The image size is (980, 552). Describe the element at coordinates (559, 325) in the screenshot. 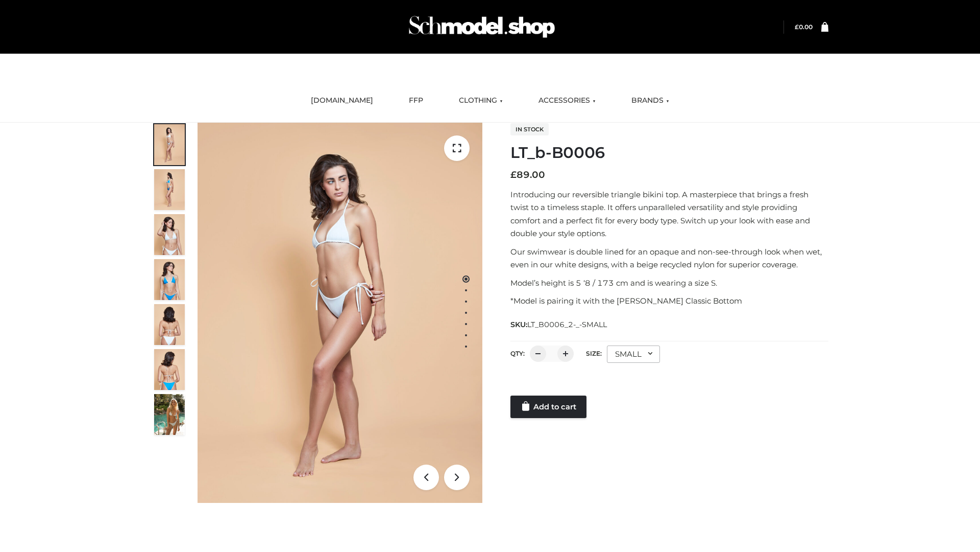

I see `span: SKU:` at that location.